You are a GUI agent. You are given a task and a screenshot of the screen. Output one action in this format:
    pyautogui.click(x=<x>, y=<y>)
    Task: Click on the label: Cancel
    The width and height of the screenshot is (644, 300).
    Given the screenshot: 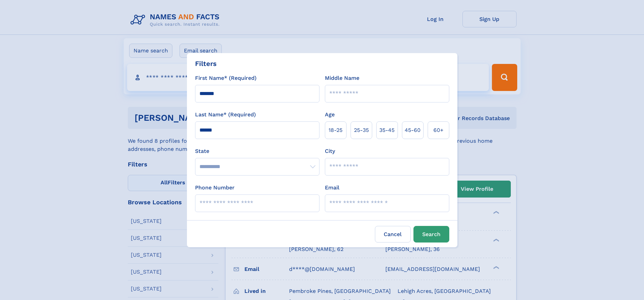 What is the action you would take?
    pyautogui.click(x=393, y=234)
    